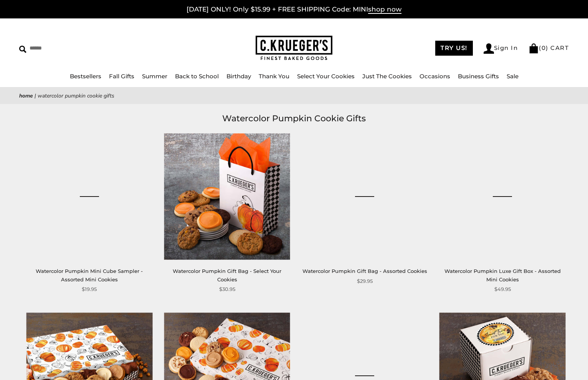 The image size is (588, 380). Describe the element at coordinates (513, 76) in the screenshot. I see `a: Sale` at that location.